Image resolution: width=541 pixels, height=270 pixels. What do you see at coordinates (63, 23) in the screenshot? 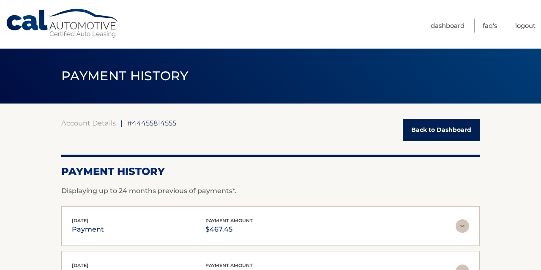
I see `a: Cal Automotive` at bounding box center [63, 23].